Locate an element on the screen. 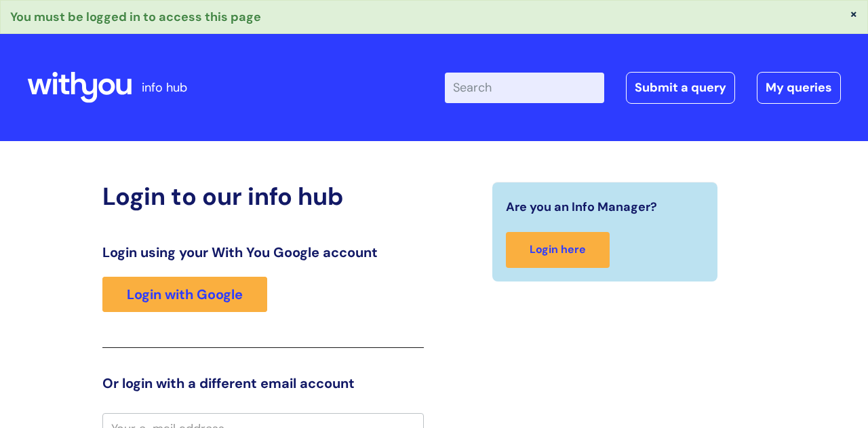  a: Login with Google is located at coordinates (185, 294).